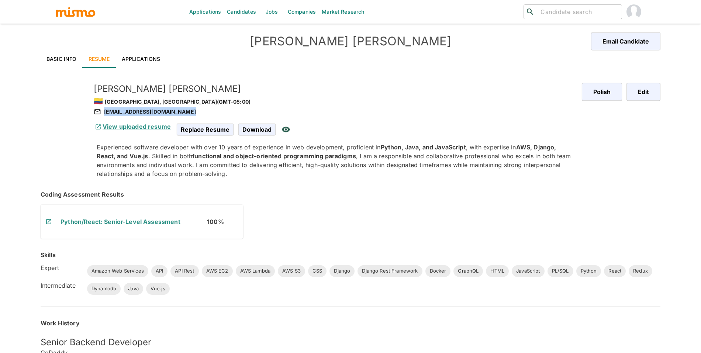 This screenshot has height=353, width=701. Describe the element at coordinates (61, 268) in the screenshot. I see `h6: Expert` at that location.